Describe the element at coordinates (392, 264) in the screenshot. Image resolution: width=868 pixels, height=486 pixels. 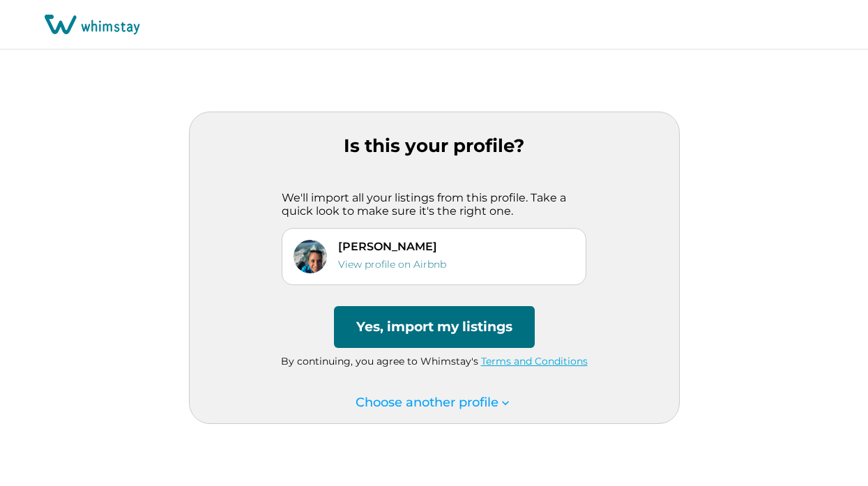
I see `a: View profile on Airbnb` at that location.